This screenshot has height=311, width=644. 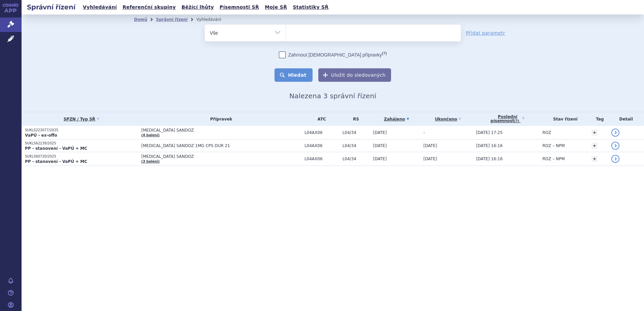 What do you see at coordinates (140, 19) in the screenshot?
I see `a: Domů` at bounding box center [140, 19].